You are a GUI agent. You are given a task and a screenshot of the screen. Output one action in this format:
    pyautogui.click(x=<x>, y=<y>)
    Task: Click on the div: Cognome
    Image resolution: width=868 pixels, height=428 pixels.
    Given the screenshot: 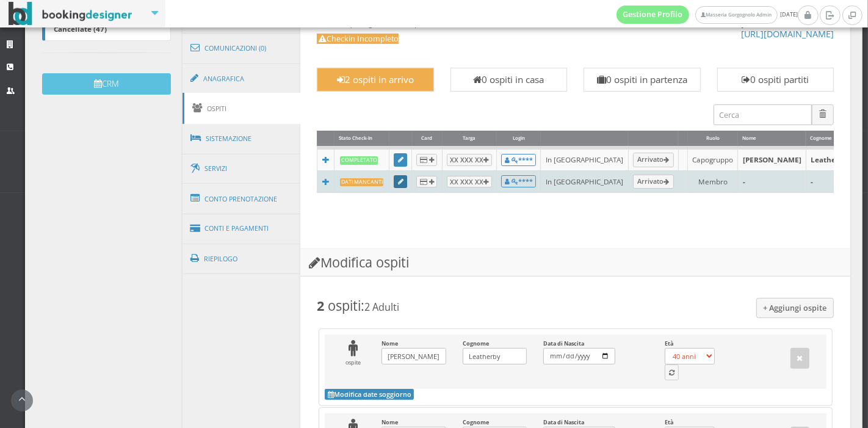 What is the action you would take?
    pyautogui.click(x=829, y=138)
    